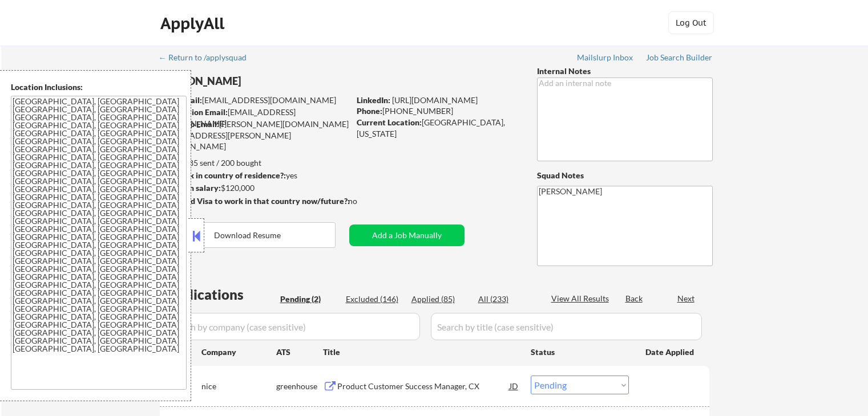  What do you see at coordinates (634, 299) in the screenshot?
I see `div: Back` at bounding box center [634, 299].